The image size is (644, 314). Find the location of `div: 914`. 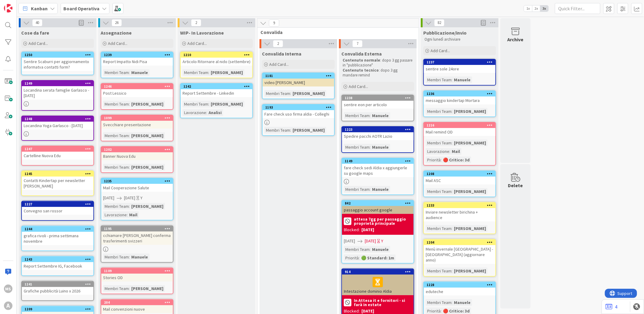

div: 914 is located at coordinates (379, 271).